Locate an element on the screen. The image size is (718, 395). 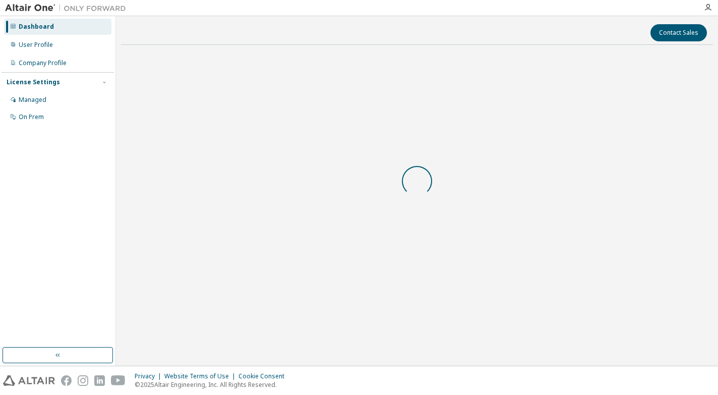
img: Altair One is located at coordinates (68, 8).